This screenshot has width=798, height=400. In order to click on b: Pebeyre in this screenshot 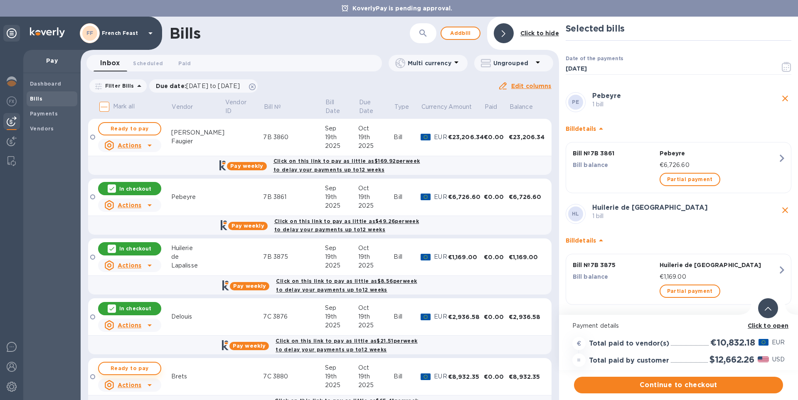, I will do `click(606, 96)`.